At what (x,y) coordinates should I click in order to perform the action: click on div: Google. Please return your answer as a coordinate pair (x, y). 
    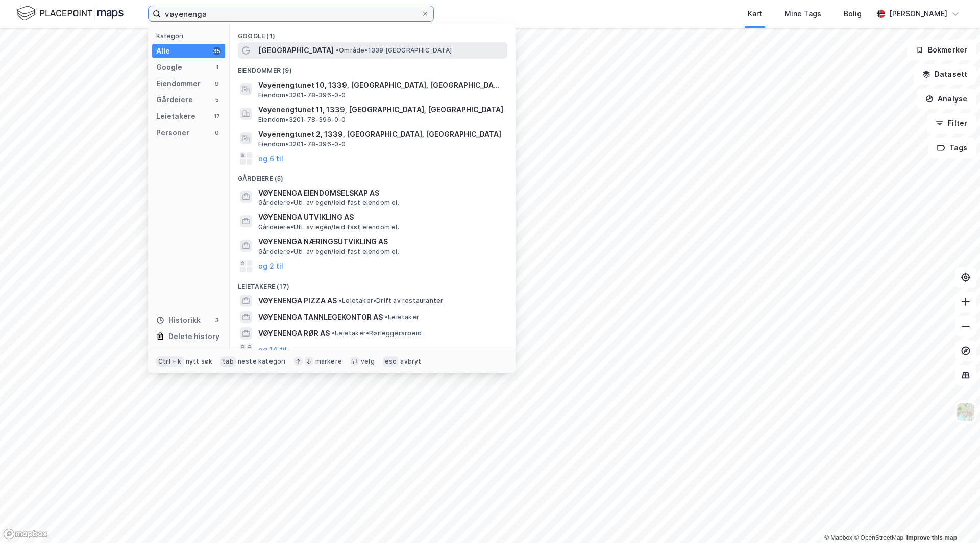
    Looking at the image, I should click on (169, 68).